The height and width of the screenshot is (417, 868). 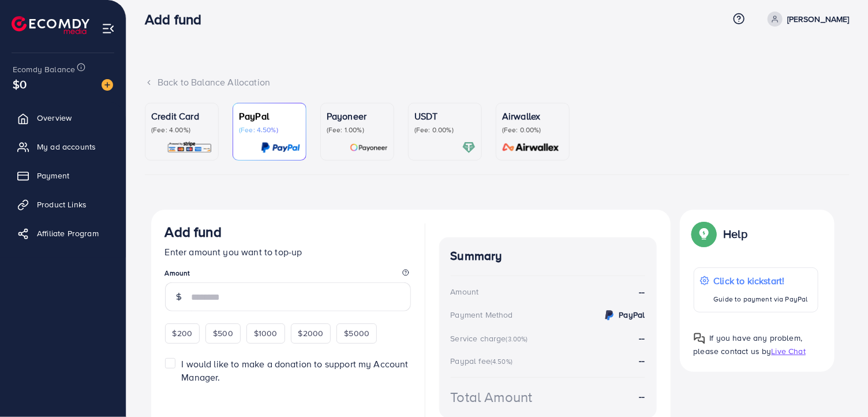 What do you see at coordinates (760, 299) in the screenshot?
I see `p: Guide to payment via PayPal` at bounding box center [760, 299].